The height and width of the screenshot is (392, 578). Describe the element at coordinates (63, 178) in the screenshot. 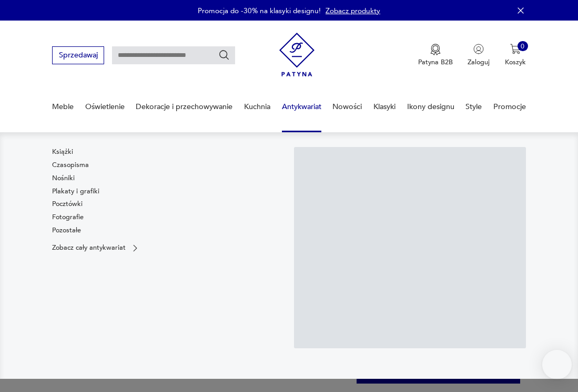

I see `a: Nośniki` at that location.